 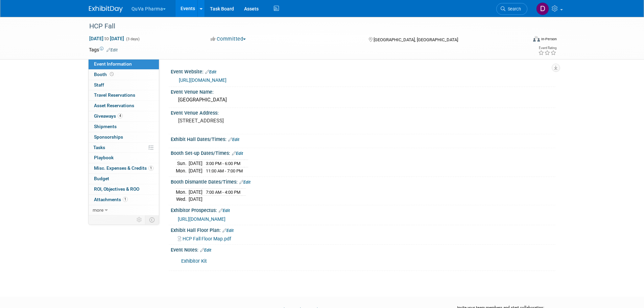 What do you see at coordinates (132, 39) in the screenshot?
I see `span: (3 days)` at bounding box center [132, 39].